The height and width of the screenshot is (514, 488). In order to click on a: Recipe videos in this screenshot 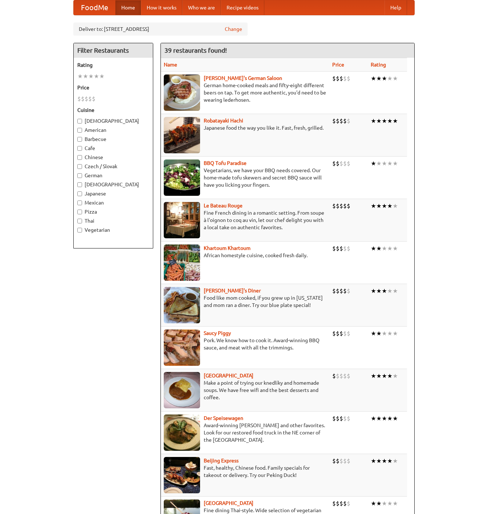, I will do `click(243, 8)`.